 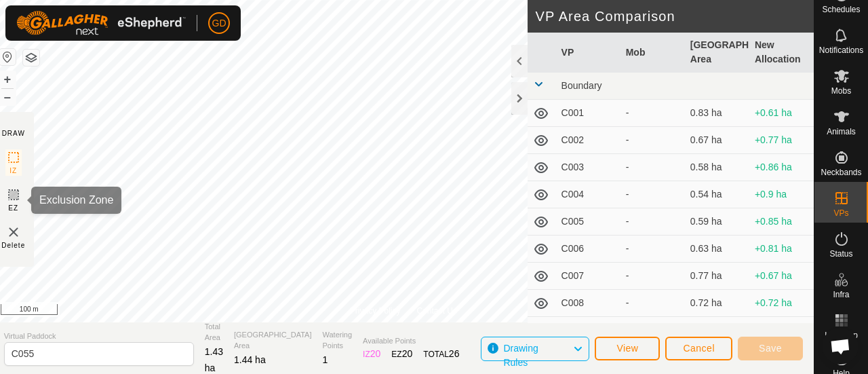 I want to click on span: Mobs, so click(x=841, y=91).